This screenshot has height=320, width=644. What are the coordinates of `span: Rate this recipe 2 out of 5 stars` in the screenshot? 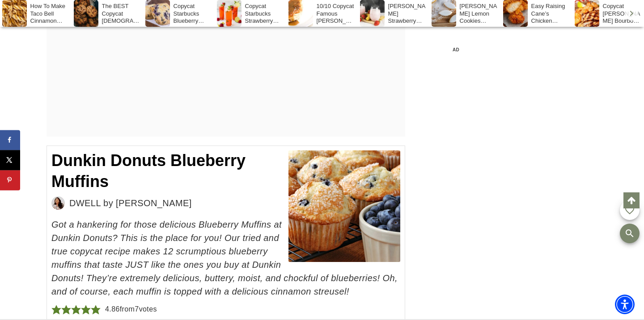 It's located at (66, 310).